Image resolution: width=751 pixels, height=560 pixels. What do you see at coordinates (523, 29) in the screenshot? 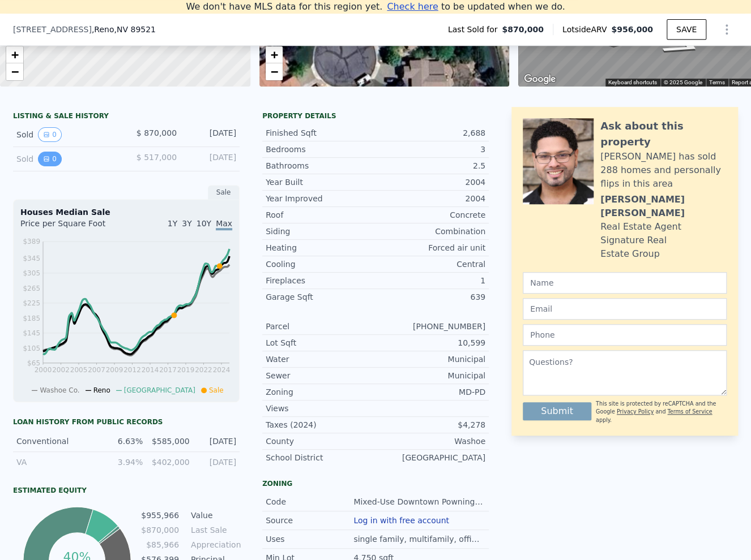
I see `span: $870,000` at bounding box center [523, 29].